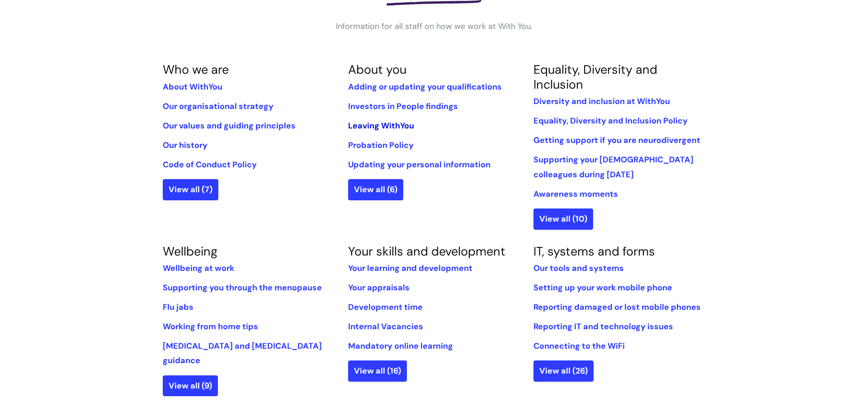  I want to click on a: Adding or updating your qualifications, so click(425, 87).